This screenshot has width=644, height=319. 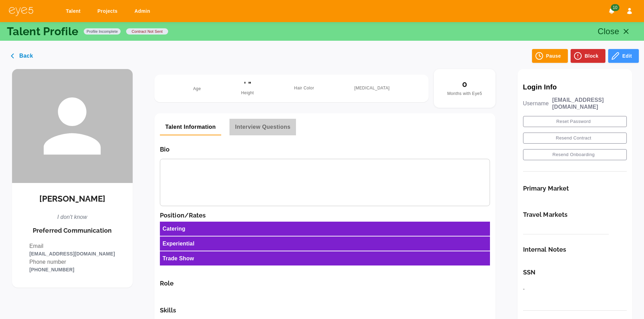 What do you see at coordinates (464, 94) in the screenshot?
I see `span: Months with Eye5` at bounding box center [464, 94].